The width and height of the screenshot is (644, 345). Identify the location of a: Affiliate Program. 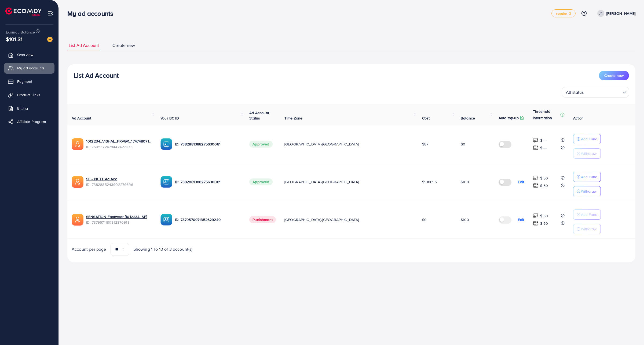
(29, 122).